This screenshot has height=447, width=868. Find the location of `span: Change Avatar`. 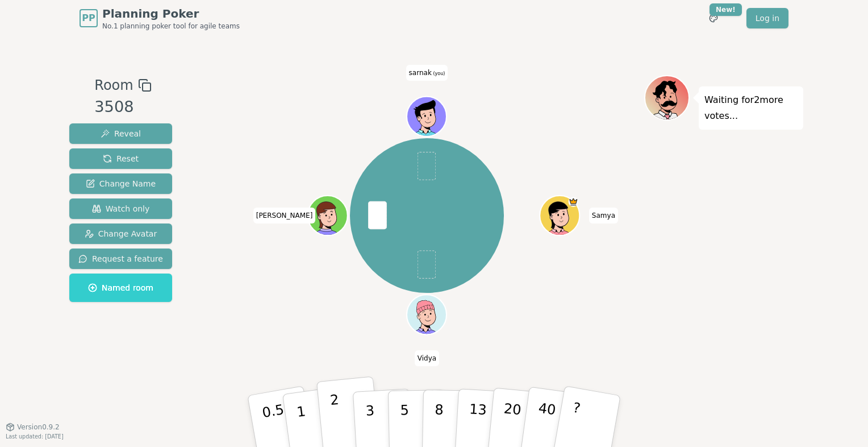

span: Change Avatar is located at coordinates (121, 234).